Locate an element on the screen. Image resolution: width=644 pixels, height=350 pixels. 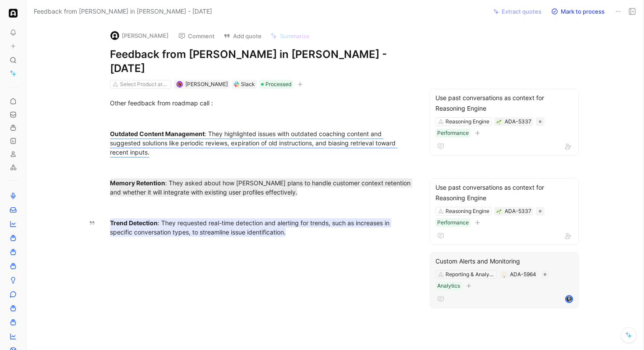
button: Mark to process is located at coordinates (578, 11).